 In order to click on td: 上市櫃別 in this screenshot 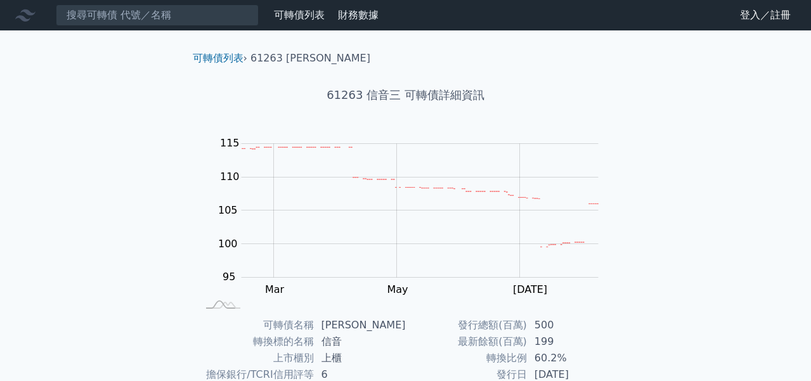, I will do `click(256, 358)`.